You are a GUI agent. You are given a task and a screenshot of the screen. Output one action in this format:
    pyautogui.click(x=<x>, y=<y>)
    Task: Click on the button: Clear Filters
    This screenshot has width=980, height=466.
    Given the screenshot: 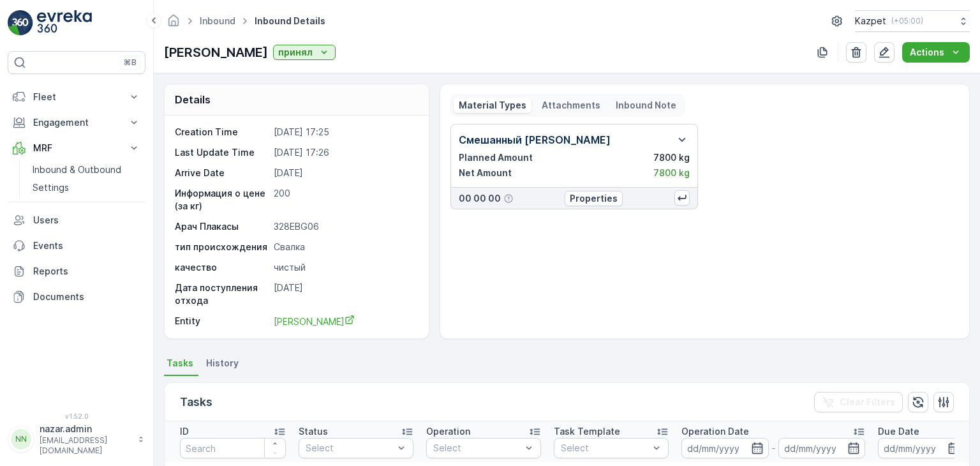 What is the action you would take?
    pyautogui.click(x=858, y=403)
    